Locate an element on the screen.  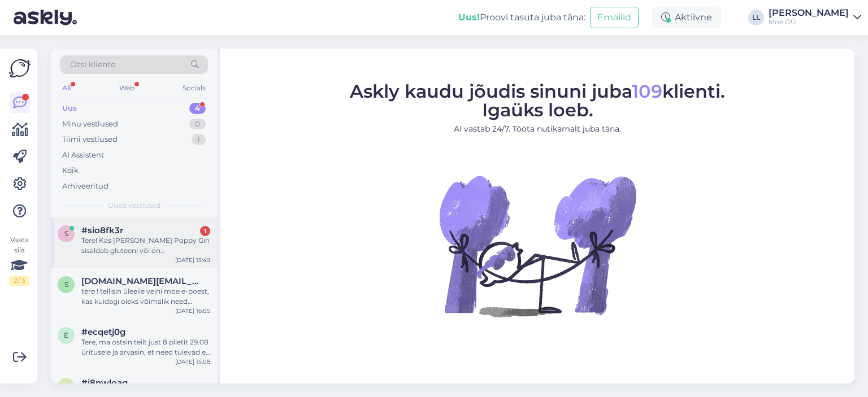
div: AI Assistent is located at coordinates (83, 155).